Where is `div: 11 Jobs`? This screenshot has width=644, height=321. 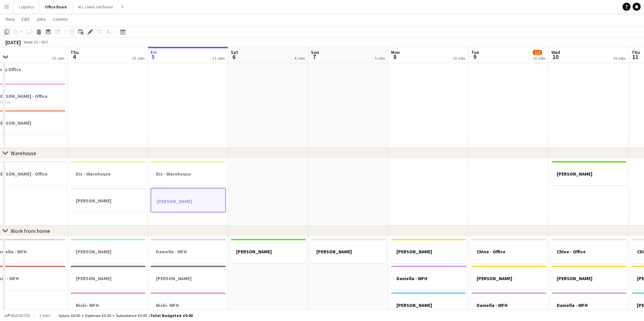 div: 11 Jobs is located at coordinates (218, 58).